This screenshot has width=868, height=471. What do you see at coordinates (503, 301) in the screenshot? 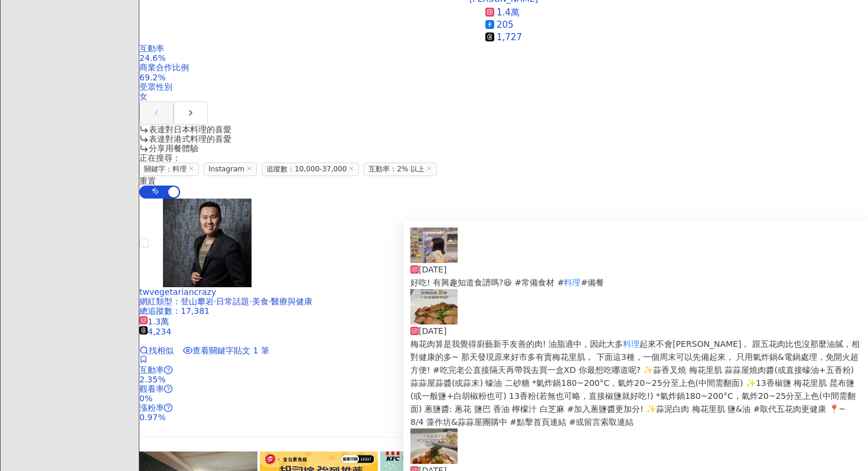
I see `div: 網紅類型 ：` at bounding box center [503, 301].